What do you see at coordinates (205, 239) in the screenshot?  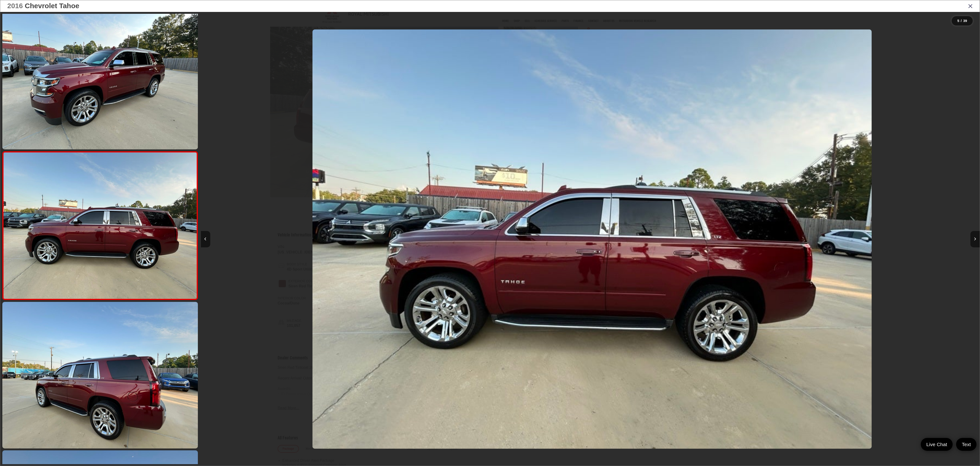 I see `button: Previous image` at bounding box center [205, 239].